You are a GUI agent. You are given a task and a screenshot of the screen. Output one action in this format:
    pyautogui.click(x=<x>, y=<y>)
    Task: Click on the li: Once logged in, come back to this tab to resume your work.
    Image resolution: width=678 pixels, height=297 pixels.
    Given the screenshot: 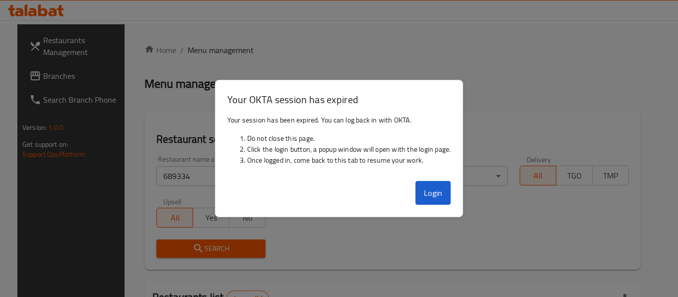 What is the action you would take?
    pyautogui.click(x=349, y=160)
    